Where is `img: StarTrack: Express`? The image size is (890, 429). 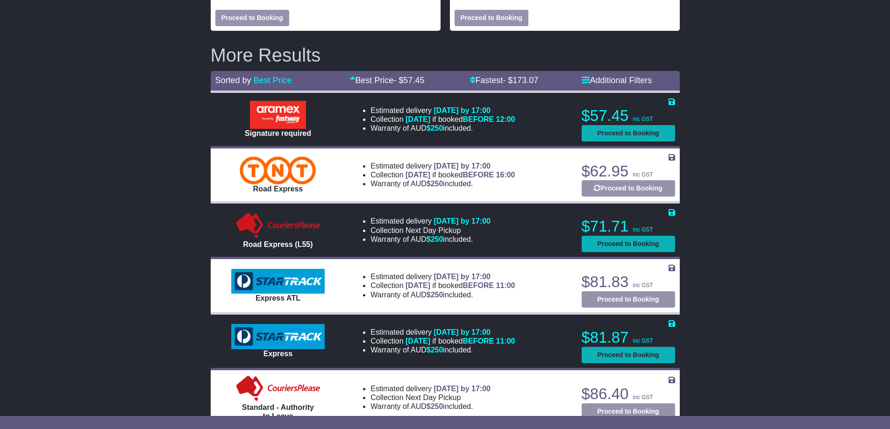
img: StarTrack: Express is located at coordinates (278, 337).